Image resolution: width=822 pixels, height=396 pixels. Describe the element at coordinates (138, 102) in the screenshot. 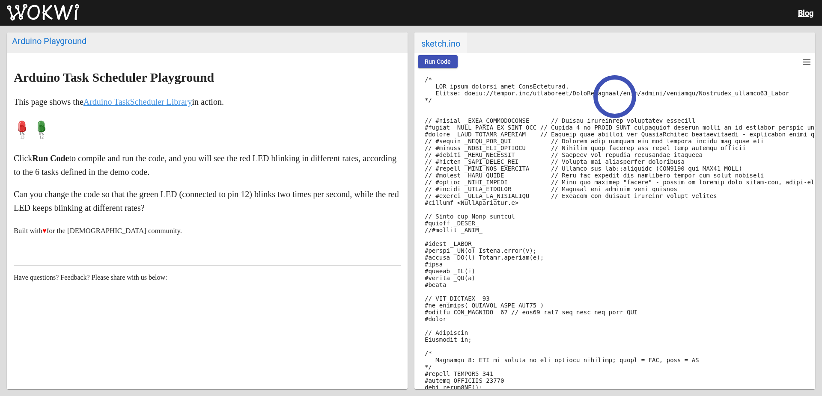

I see `a: Arduino TaskScheduler Library` at that location.